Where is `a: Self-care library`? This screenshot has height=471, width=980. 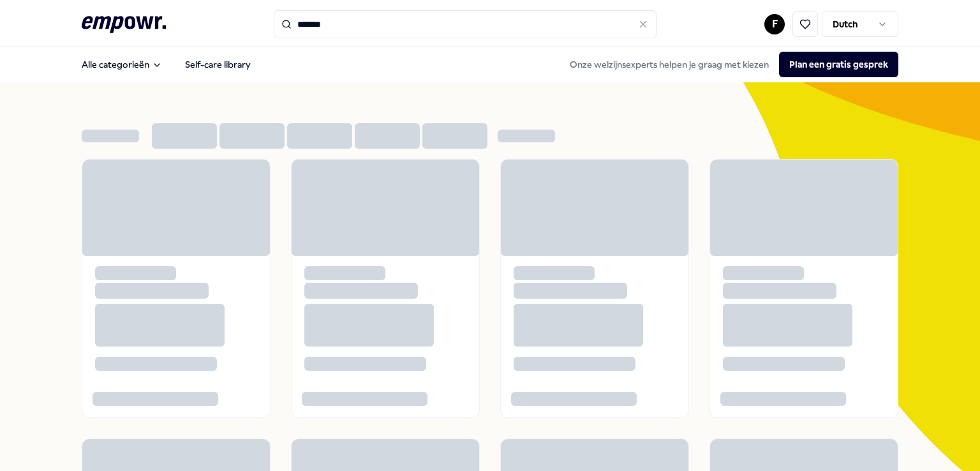 a: Self-care library is located at coordinates (218, 64).